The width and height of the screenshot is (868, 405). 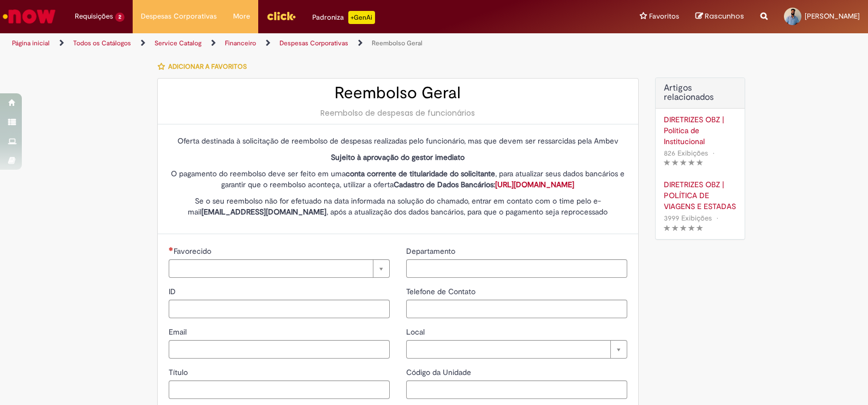 I want to click on span: 2, so click(x=120, y=17).